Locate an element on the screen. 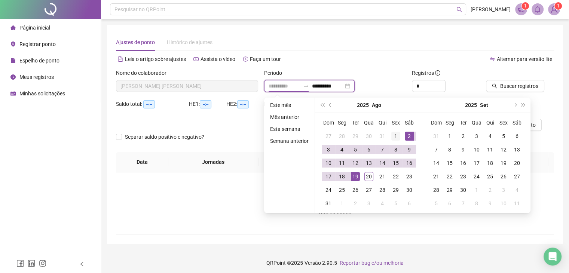  td: 2025-08-15 is located at coordinates (396, 163).